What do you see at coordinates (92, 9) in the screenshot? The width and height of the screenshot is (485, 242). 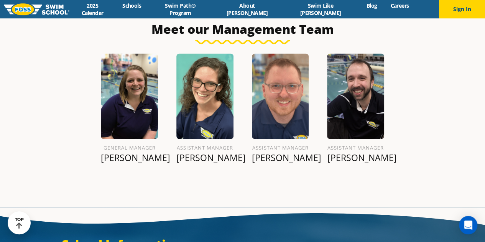 I see `a: 2025 Calendar` at bounding box center [92, 9].